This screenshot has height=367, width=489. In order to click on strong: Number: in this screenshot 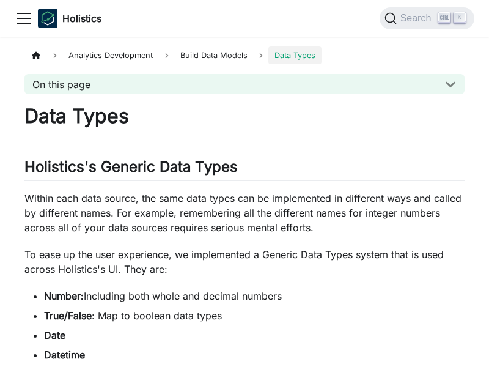, I will do `click(64, 296)`.